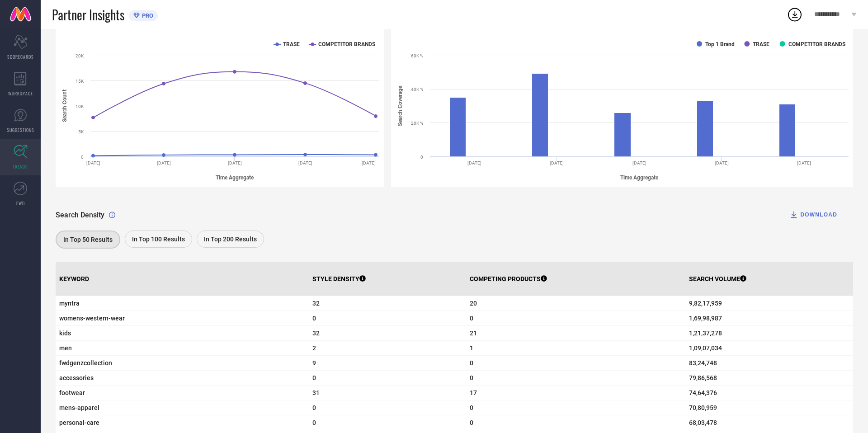  Describe the element at coordinates (813, 215) in the screenshot. I see `button: DOWNLOAD` at that location.